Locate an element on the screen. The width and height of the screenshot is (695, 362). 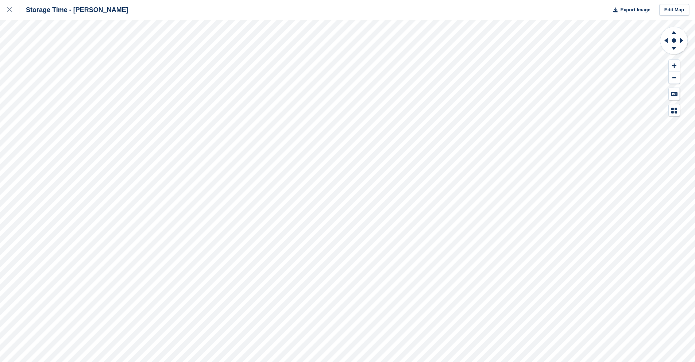
button: Zoom Out is located at coordinates (674, 78).